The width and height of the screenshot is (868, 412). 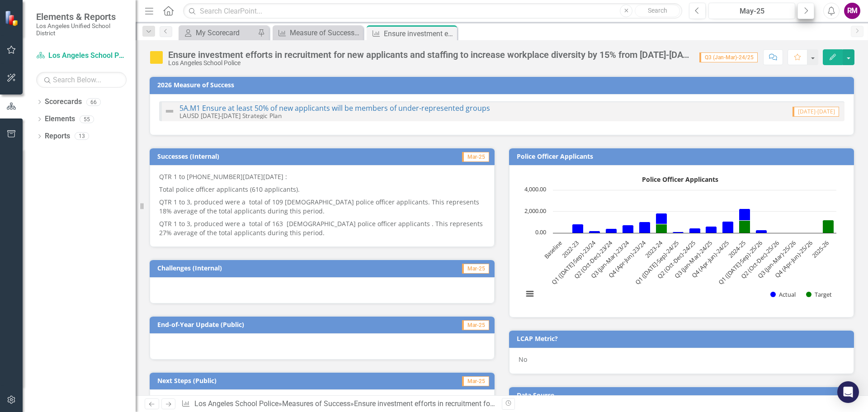 What do you see at coordinates (745, 227) in the screenshot?
I see `path: 2024-25, 1,171. Target.` at bounding box center [745, 227].